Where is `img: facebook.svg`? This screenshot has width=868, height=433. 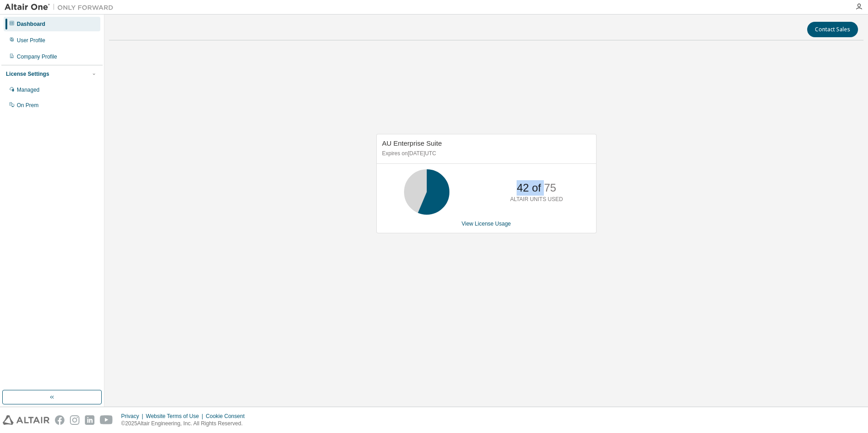
img: facebook.svg is located at coordinates (60, 420).